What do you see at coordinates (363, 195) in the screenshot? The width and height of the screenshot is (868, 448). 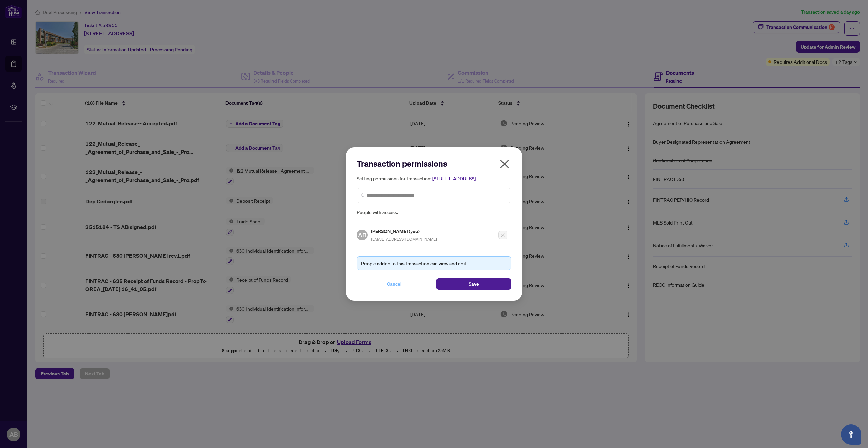 I see `img: search_icon` at bounding box center [363, 195].